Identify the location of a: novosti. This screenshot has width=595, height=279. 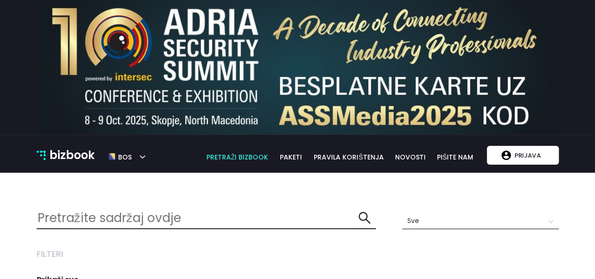
(411, 157).